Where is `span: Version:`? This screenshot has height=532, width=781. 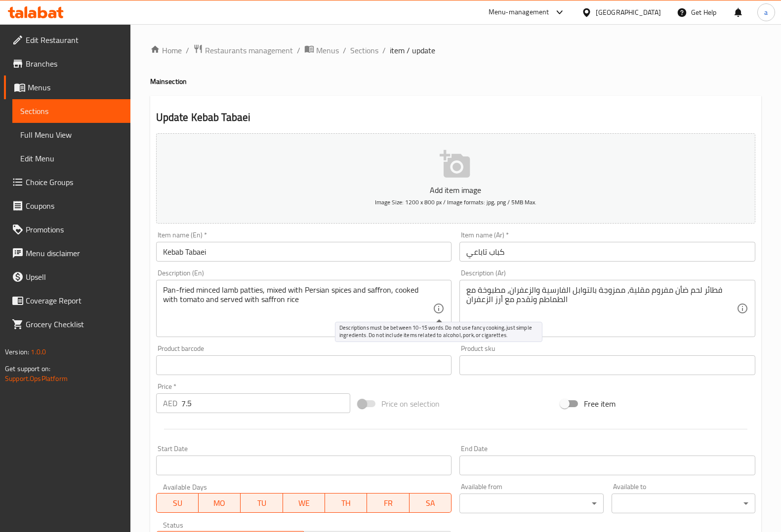 span: Version: is located at coordinates (17, 352).